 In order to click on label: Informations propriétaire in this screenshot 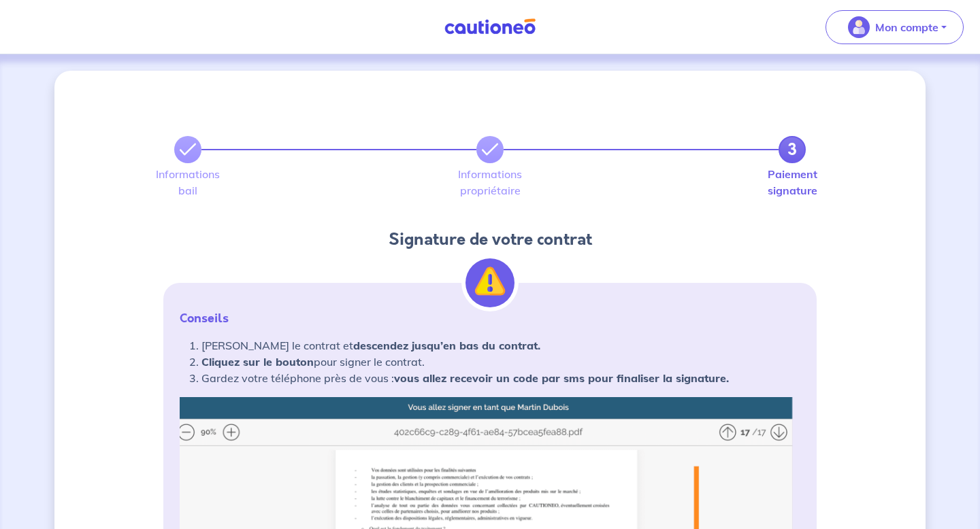, I will do `click(490, 182)`.